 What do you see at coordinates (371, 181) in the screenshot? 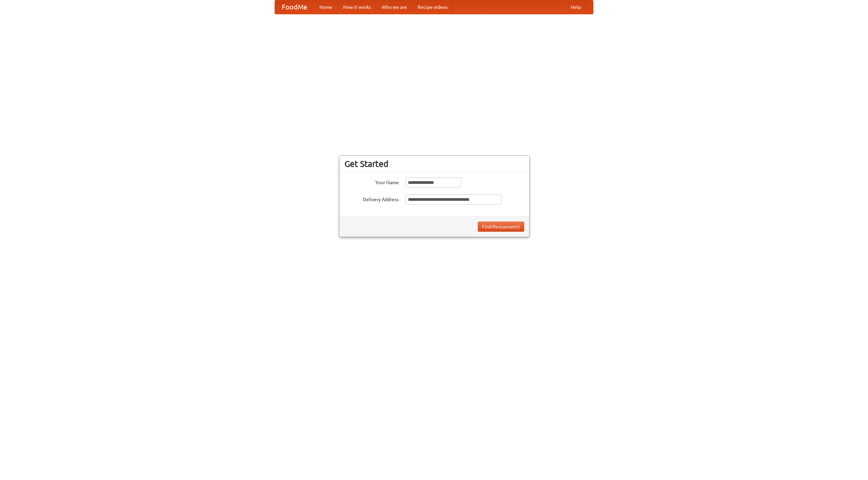
I see `label: Your Name` at bounding box center [371, 181].